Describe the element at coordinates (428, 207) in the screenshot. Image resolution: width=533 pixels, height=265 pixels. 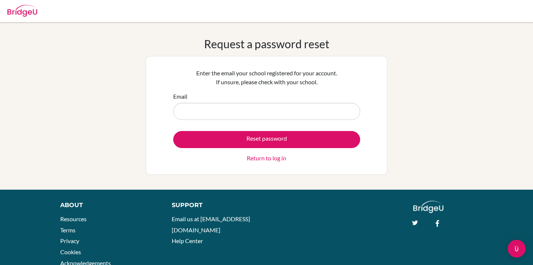
I see `img: logo_white@2x-f4f0deed5e89b7ecb1c2cc34c3e3d731f90f0f143d5ea2071677605dd97b5244.png` at that location.